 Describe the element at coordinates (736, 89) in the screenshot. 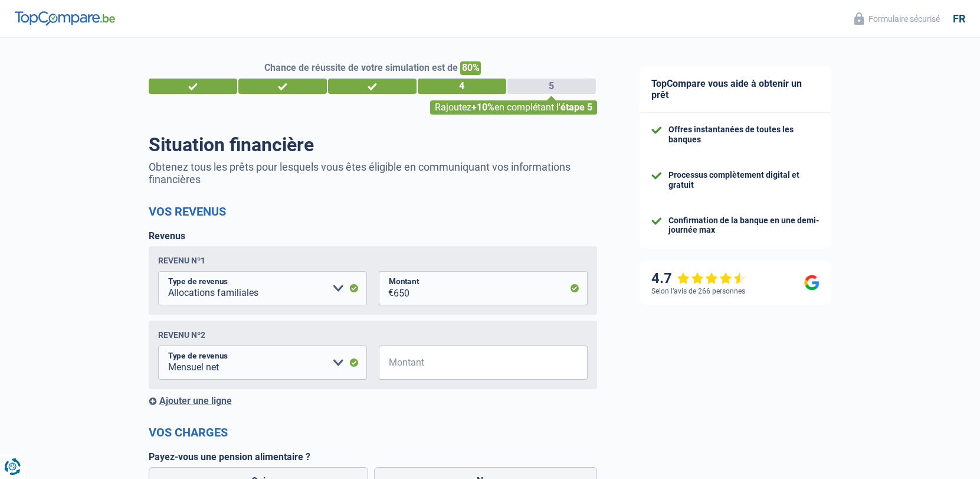

I see `div: TopCompare vous aide à obtenir un prêt` at that location.